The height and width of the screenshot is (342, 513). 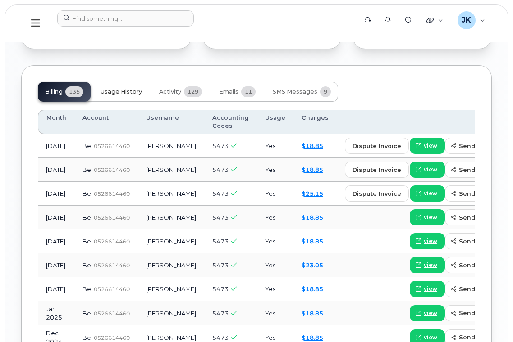 I want to click on div: Jayson Kralkay, so click(x=471, y=20).